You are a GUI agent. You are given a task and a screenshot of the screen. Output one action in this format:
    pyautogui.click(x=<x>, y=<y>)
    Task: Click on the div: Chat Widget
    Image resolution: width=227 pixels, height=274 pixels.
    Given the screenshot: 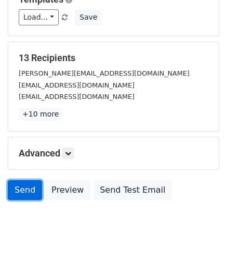 What is the action you would take?
    pyautogui.click(x=201, y=249)
    